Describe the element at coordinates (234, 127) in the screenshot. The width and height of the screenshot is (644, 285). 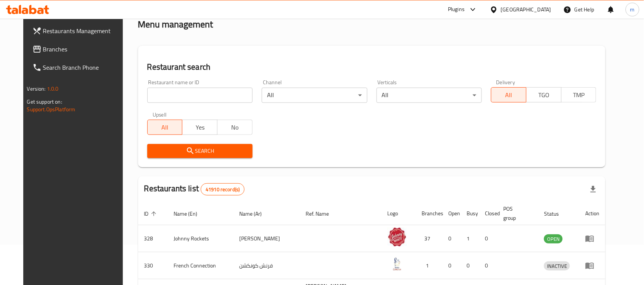
I see `span: No` at that location.